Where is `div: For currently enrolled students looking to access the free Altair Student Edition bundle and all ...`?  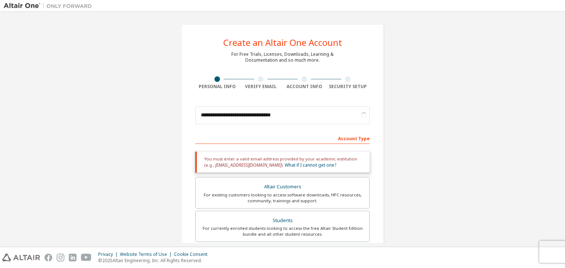
div: For currently enrolled students looking to access the free Altair Student Edition bundle and all ... is located at coordinates (282, 232).